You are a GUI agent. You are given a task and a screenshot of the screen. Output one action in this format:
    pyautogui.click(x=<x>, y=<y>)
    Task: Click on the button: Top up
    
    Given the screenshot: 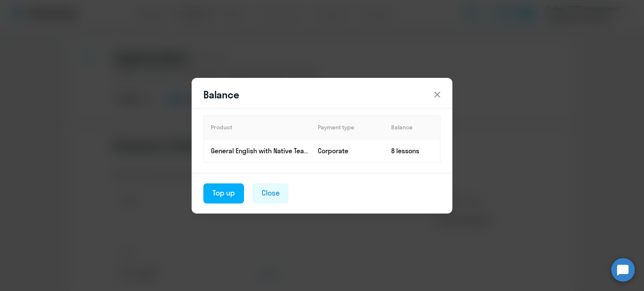 What is the action you would take?
    pyautogui.click(x=223, y=194)
    